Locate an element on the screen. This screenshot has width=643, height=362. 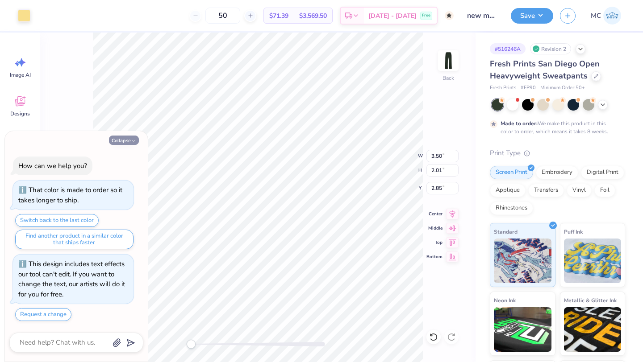
div: Applique is located at coordinates (507, 191).